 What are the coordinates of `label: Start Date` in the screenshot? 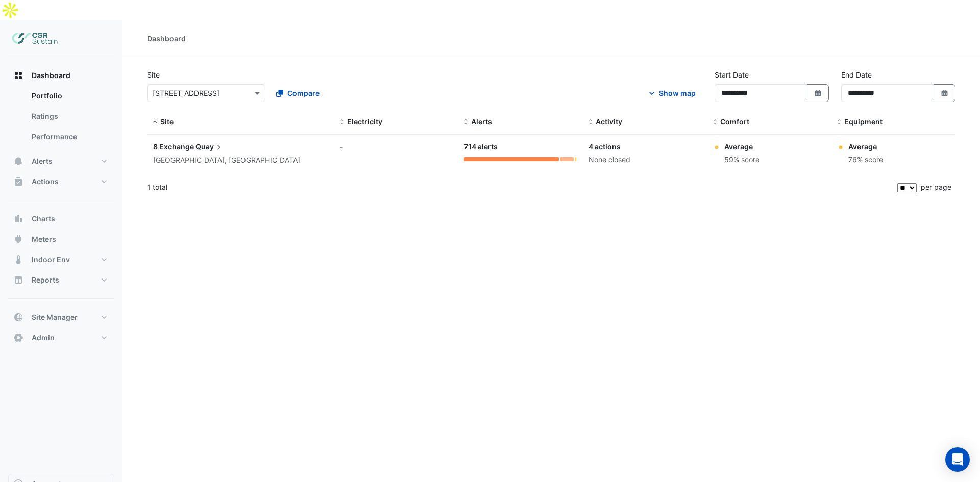 It's located at (731, 75).